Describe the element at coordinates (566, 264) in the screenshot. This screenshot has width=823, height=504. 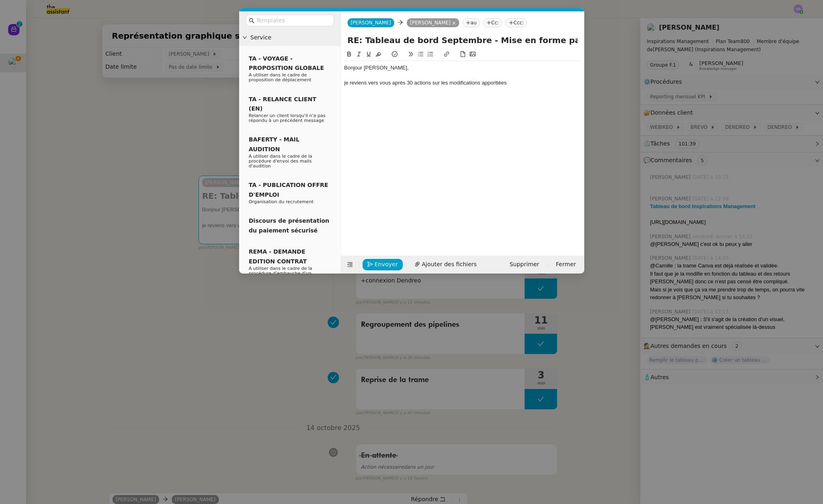
I see `button: Fermer` at that location.